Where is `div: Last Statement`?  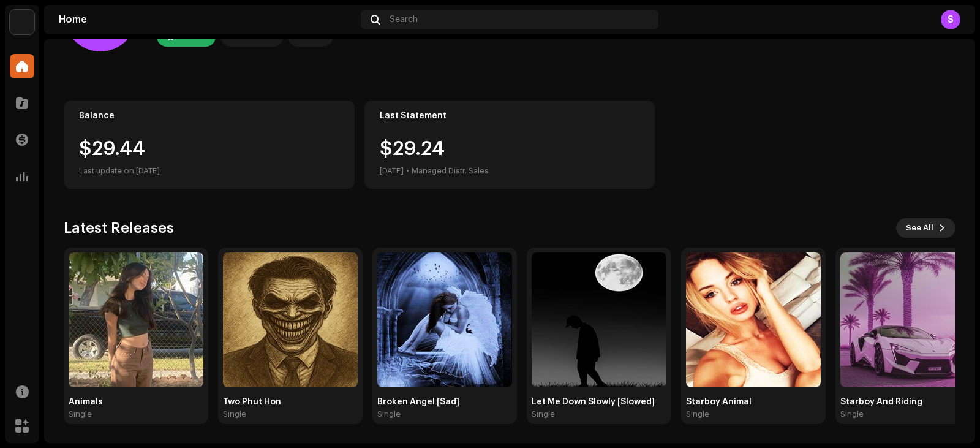
div: Last Statement is located at coordinates (510, 116).